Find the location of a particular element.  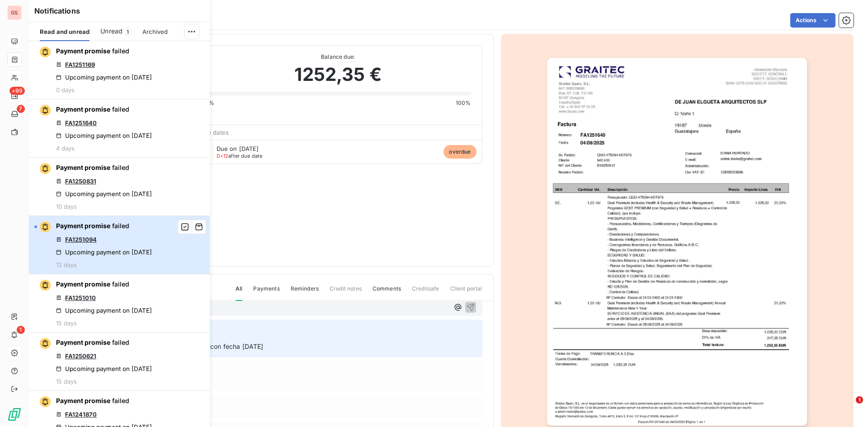

span: D+12 is located at coordinates (222, 156).